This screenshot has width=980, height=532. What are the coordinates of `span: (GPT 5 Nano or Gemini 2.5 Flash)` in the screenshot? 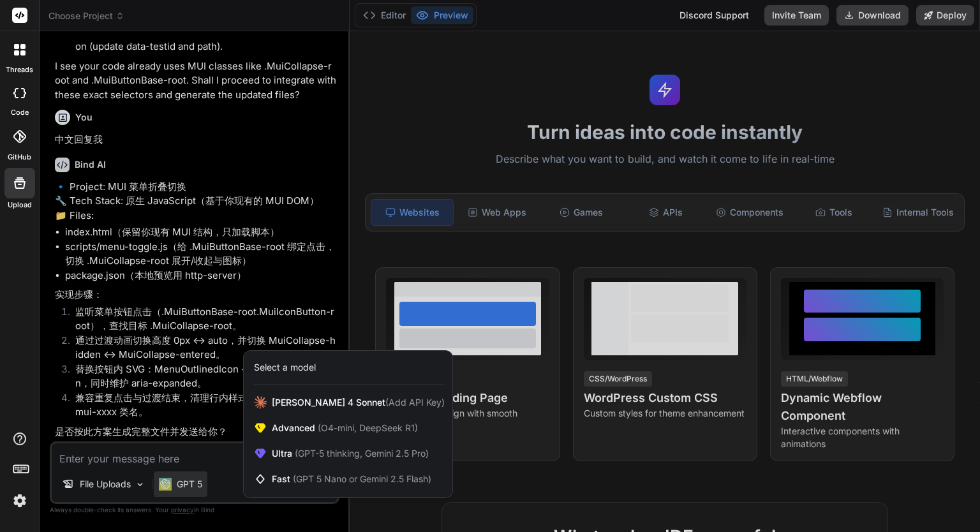 It's located at (362, 479).